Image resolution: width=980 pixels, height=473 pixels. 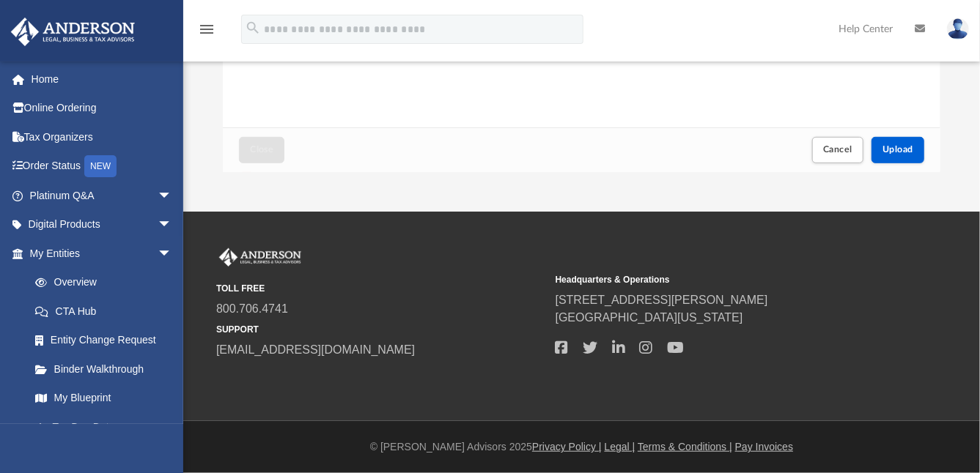 I want to click on small: TOLL FREE, so click(x=380, y=288).